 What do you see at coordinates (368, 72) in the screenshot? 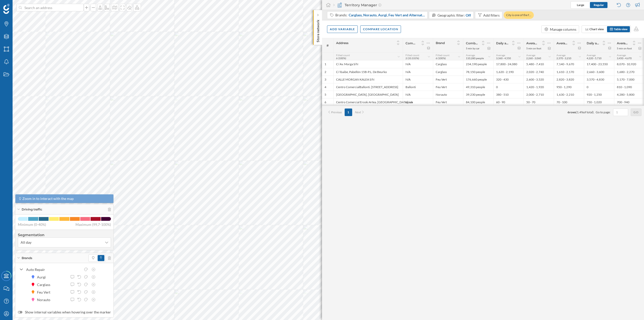
I see `div: C/ Ibaibe, Pabellón 15B-P.L. De Beurko` at bounding box center [368, 72].